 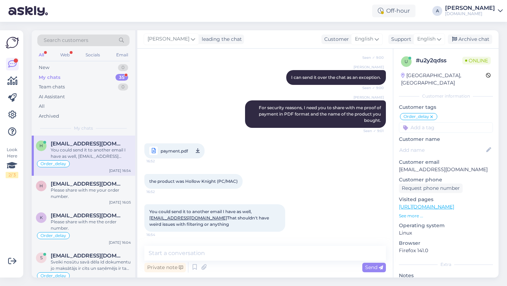 I want to click on span: I can send it over the chat as an exception., so click(x=336, y=77).